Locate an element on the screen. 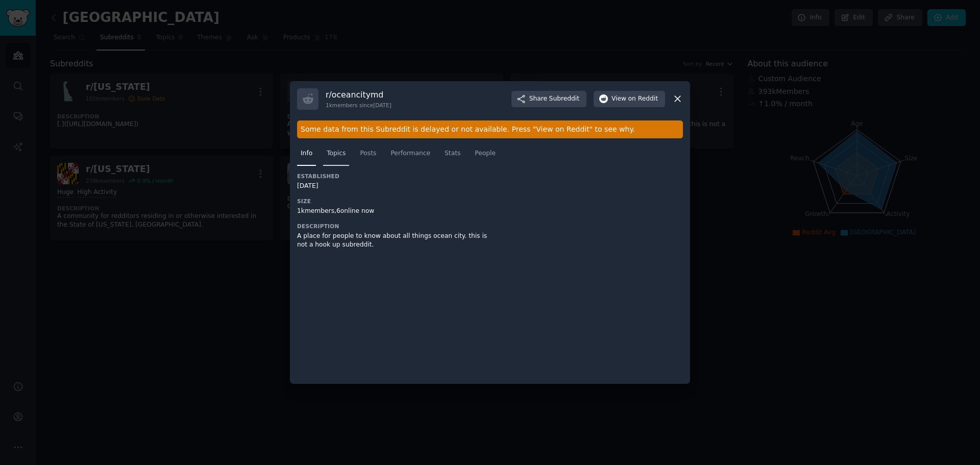 The height and width of the screenshot is (465, 980). a: Topics is located at coordinates (336, 155).